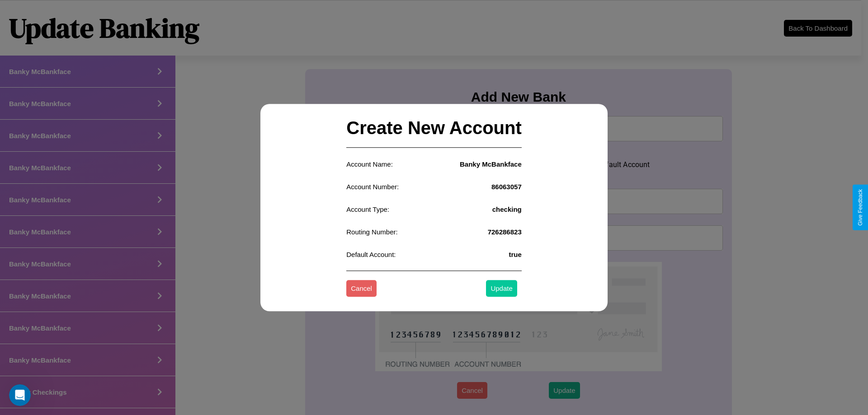 Image resolution: width=868 pixels, height=415 pixels. I want to click on p: Account Type:, so click(367, 209).